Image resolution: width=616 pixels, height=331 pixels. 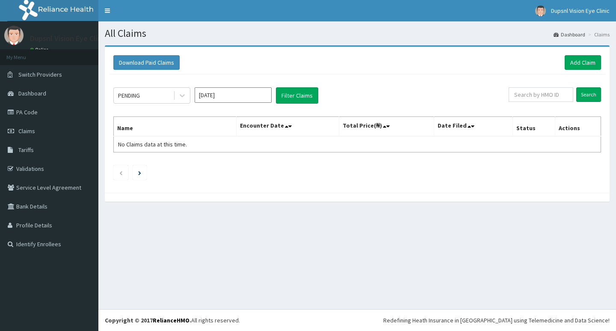 What do you see at coordinates (68, 39) in the screenshot?
I see `p: Dupsnl Vision Eye Clinic` at bounding box center [68, 39].